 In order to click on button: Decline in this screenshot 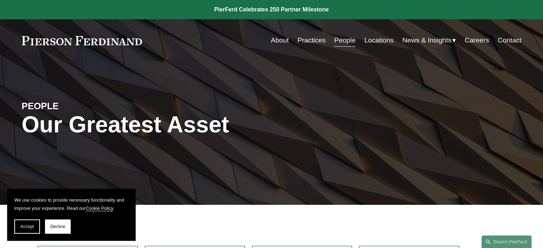, I will do `click(58, 227)`.